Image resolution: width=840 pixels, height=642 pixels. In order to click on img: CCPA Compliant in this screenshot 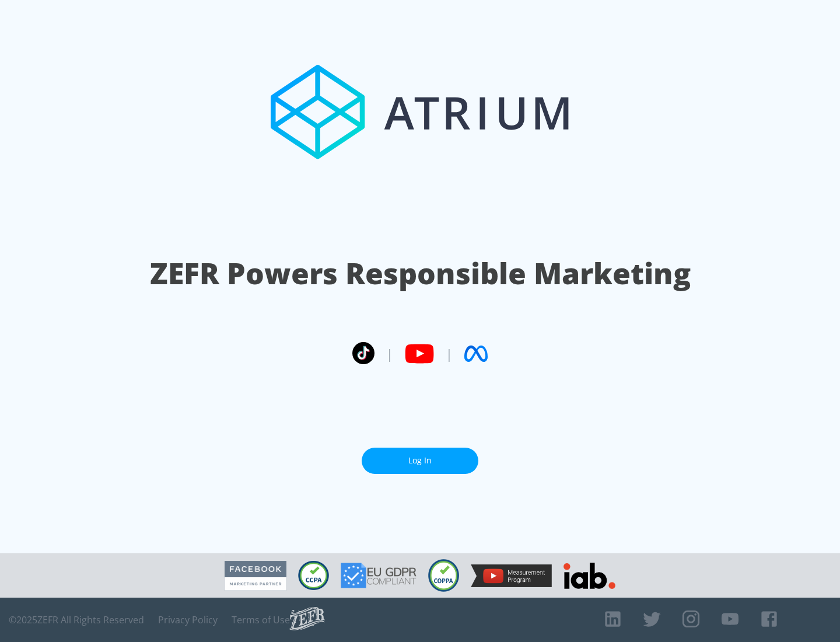, I will do `click(313, 575)`.